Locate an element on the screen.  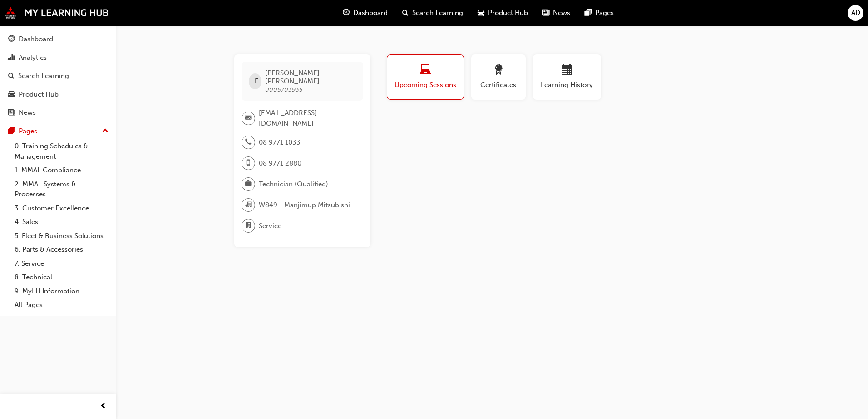
span: Learning History is located at coordinates (567, 85).